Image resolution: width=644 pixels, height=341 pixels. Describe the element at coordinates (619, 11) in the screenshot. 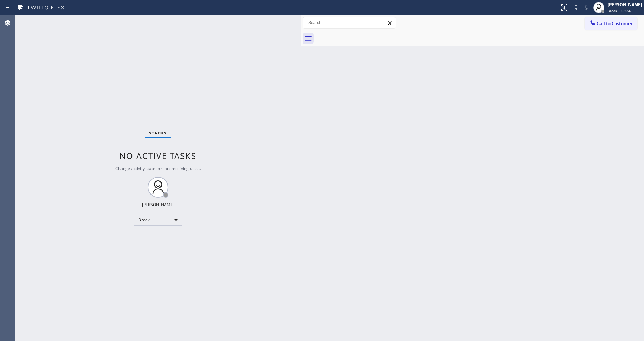

I see `span: Break | 52:34` at that location.